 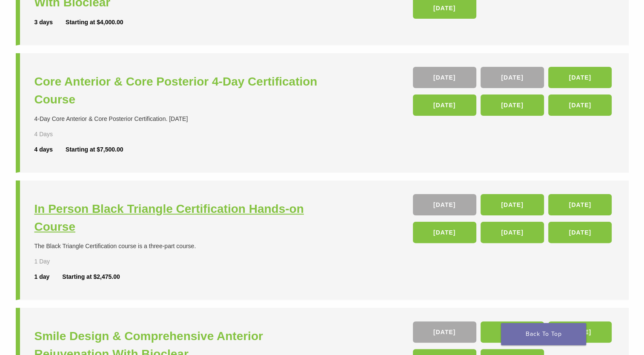 I want to click on div: Starting at $4,000.00, so click(x=94, y=22).